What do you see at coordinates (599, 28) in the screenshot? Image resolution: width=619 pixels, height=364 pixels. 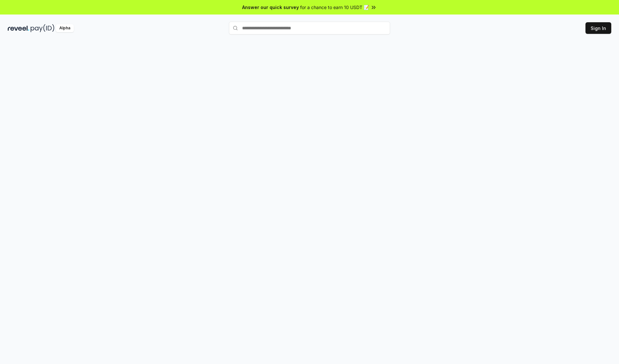 I see `button: Sign In` at bounding box center [599, 28].